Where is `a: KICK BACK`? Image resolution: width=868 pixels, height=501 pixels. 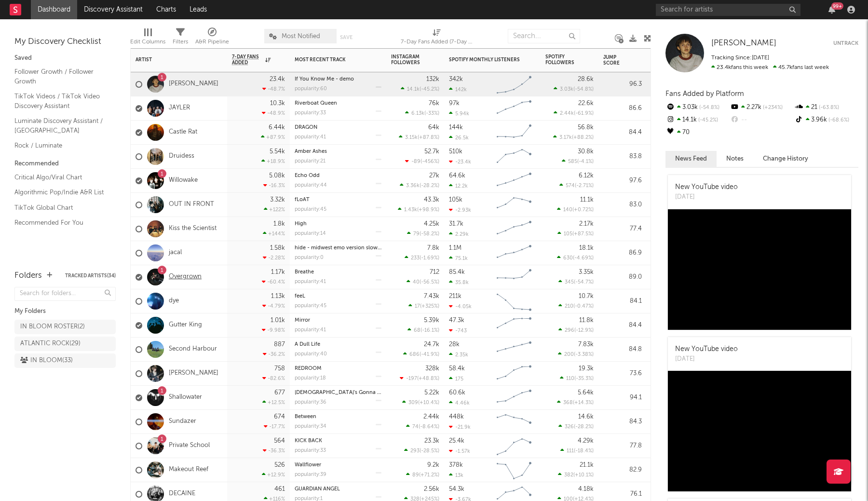
a: KICK BACK is located at coordinates (308, 441).